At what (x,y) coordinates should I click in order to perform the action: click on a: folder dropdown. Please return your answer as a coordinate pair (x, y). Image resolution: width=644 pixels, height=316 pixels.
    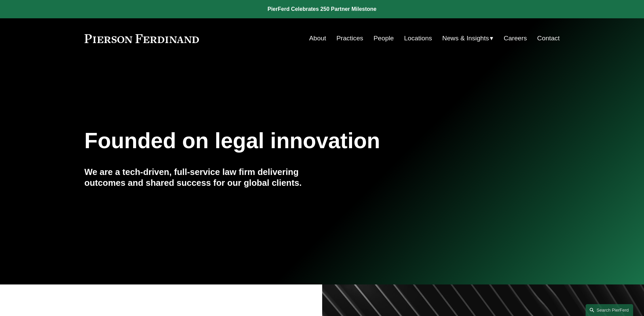
    Looking at the image, I should click on (467, 38).